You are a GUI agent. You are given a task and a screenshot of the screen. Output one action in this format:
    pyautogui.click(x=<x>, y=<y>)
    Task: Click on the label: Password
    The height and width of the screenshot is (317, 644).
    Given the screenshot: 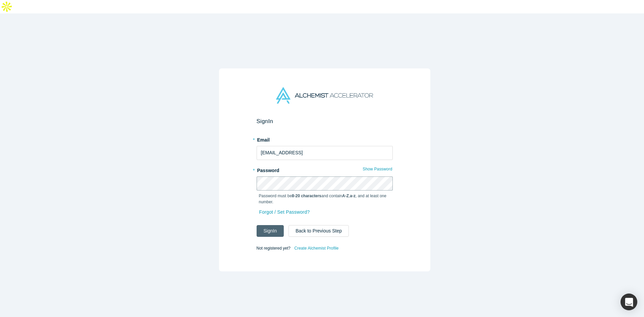 What is the action you would take?
    pyautogui.click(x=324, y=169)
    